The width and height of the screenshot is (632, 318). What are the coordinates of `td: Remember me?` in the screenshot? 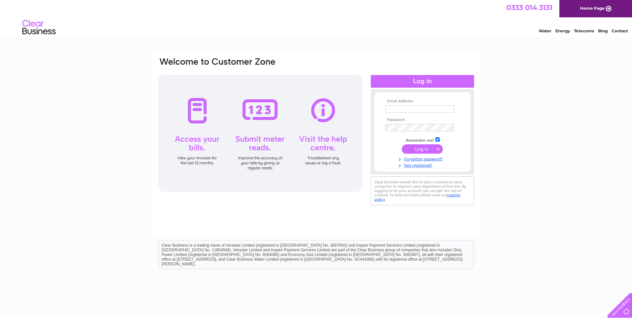 It's located at (422, 140).